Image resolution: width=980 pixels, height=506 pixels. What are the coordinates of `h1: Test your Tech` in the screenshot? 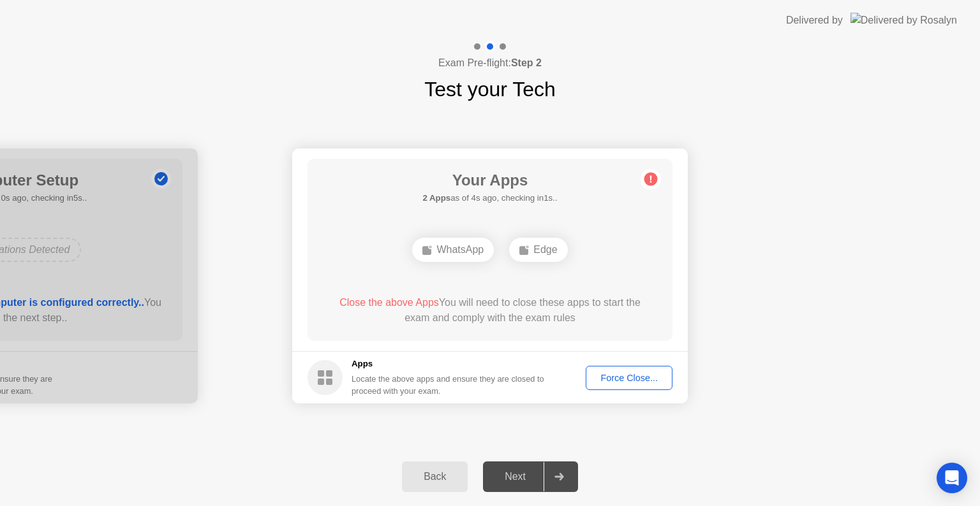 It's located at (490, 90).